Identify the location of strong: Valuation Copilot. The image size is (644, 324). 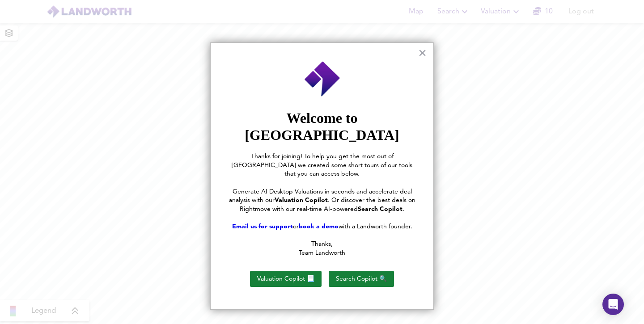
(301, 200).